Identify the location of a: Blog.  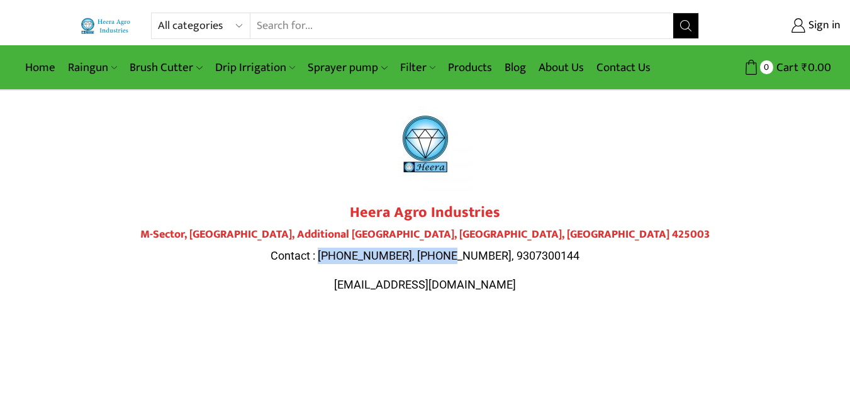
(515, 67).